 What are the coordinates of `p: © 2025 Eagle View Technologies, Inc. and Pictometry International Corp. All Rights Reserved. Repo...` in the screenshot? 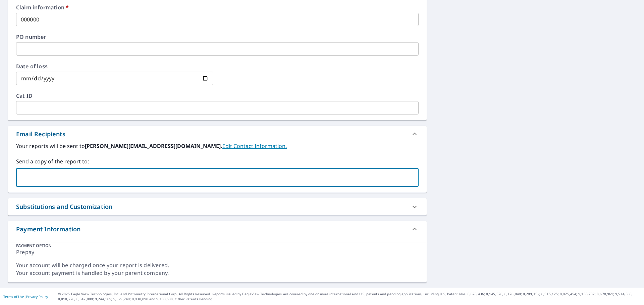 It's located at (349, 297).